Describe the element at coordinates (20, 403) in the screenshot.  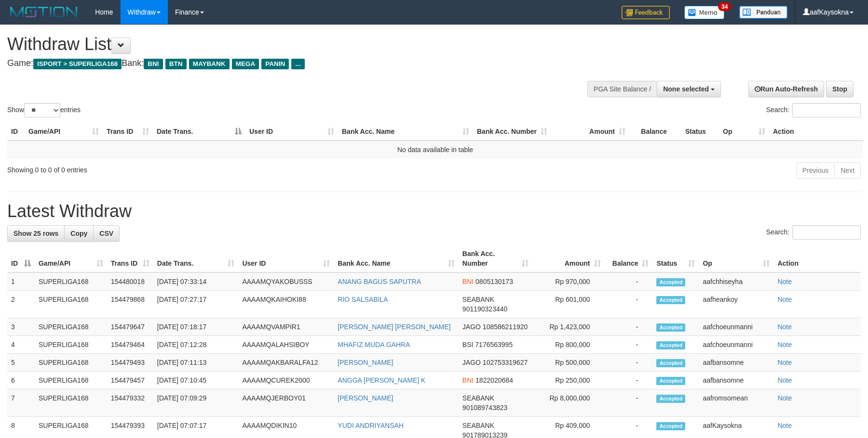
I see `td: 7` at that location.